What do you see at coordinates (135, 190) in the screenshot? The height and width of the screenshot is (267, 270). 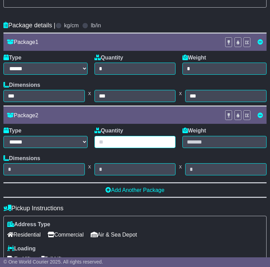 I see `a: Add Another Package` at bounding box center [135, 190].